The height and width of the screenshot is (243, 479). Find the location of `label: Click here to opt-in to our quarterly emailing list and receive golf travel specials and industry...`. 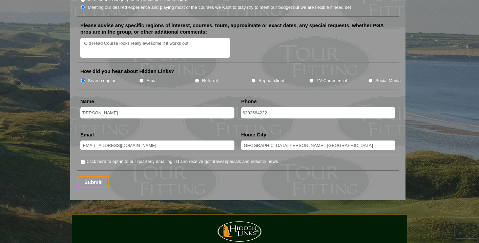

label: Click here to opt-in to our quarterly emailing list and receive golf travel specials and industry... is located at coordinates (182, 161).